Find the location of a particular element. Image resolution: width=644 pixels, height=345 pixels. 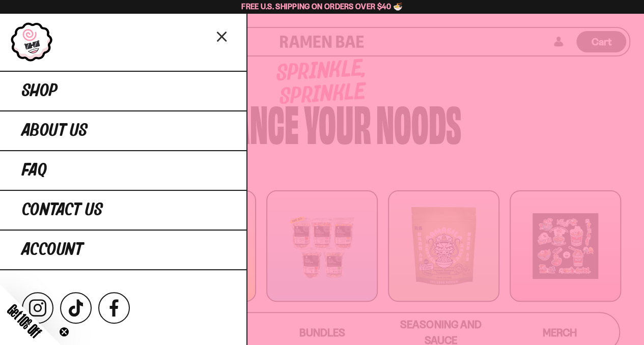

span: Get 10% Off is located at coordinates (25, 321).